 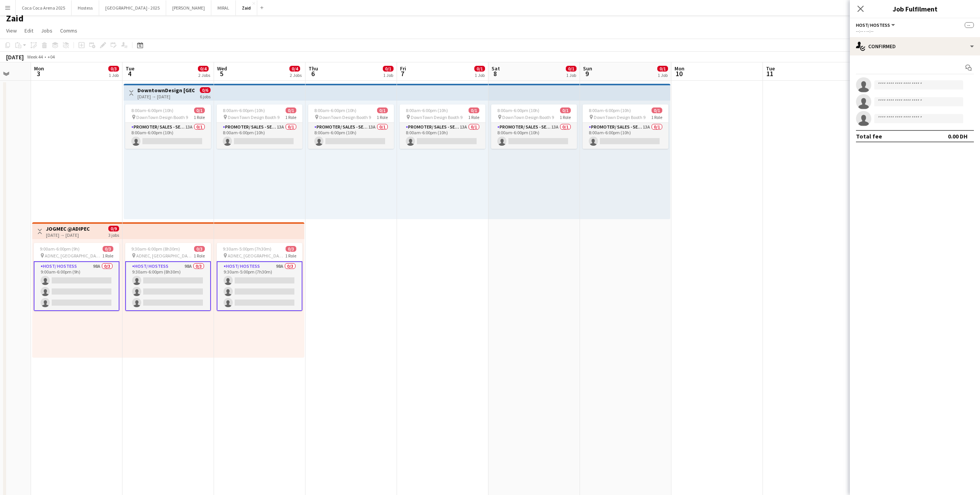 What do you see at coordinates (29, 31) in the screenshot?
I see `span: Edit` at bounding box center [29, 31].